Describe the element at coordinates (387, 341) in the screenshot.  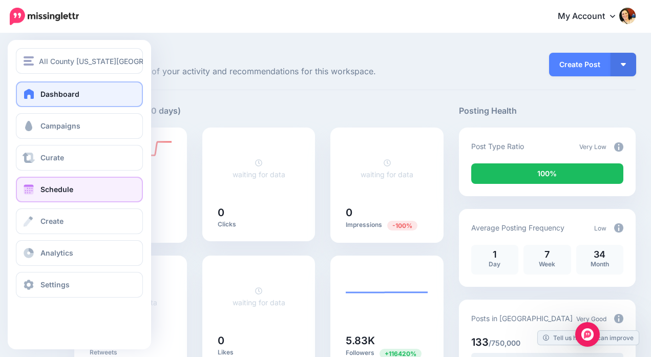
I see `h5: 5.83K` at that location.